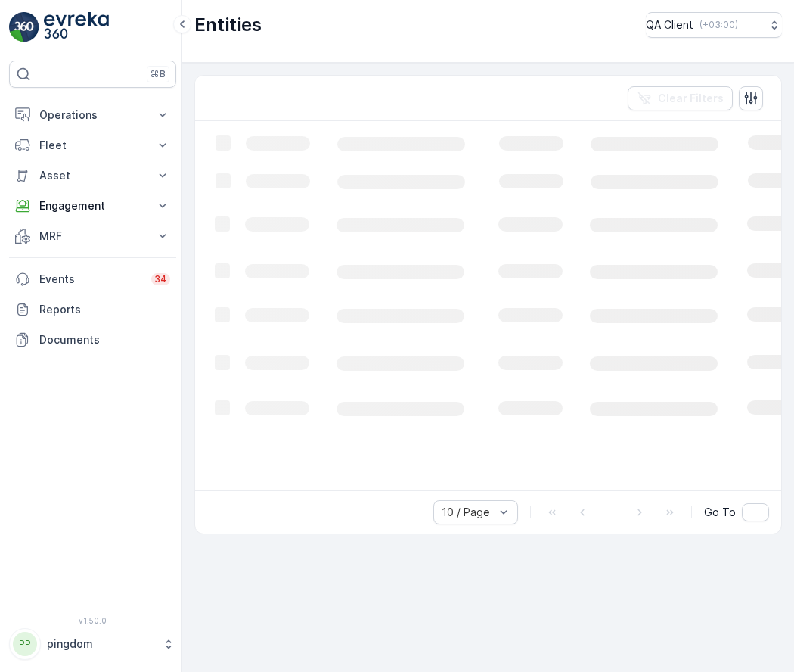  Describe the element at coordinates (93, 115) in the screenshot. I see `button: Operations` at that location.